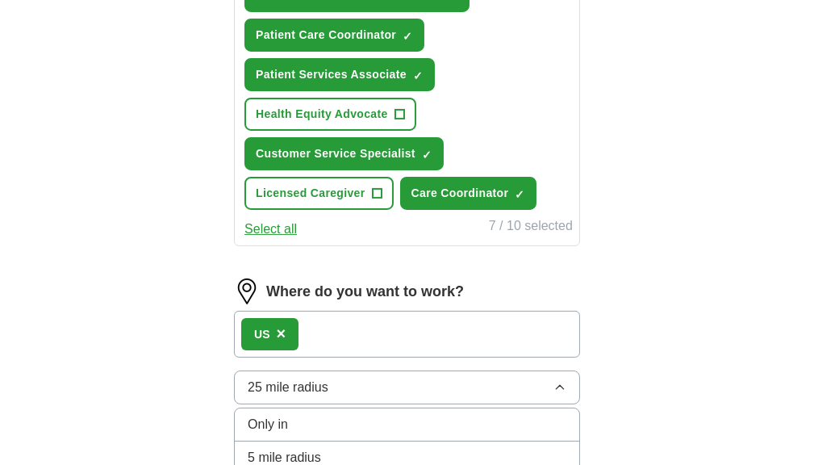 Image resolution: width=814 pixels, height=465 pixels. I want to click on span: 25 mile radius, so click(288, 387).